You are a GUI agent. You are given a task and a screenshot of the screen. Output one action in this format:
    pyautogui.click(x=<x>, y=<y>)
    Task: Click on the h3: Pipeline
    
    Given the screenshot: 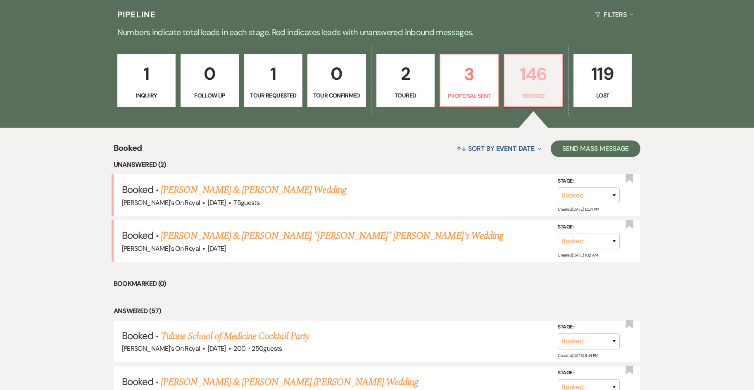 What is the action you would take?
    pyautogui.click(x=137, y=14)
    